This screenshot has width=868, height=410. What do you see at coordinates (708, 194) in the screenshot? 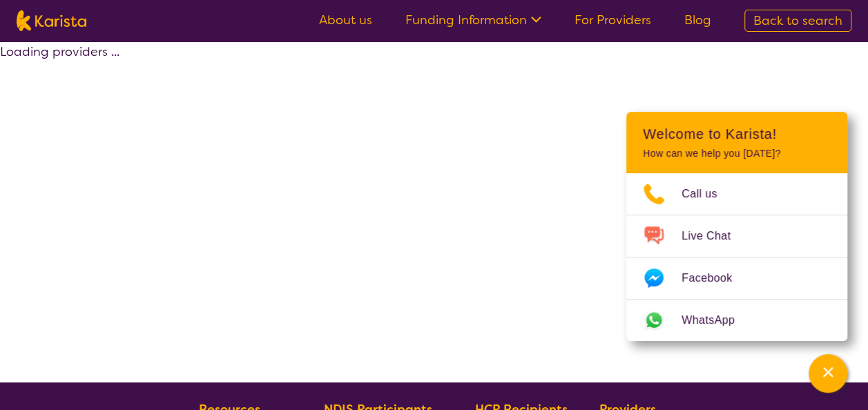
I see `span: Call us` at bounding box center [708, 194].